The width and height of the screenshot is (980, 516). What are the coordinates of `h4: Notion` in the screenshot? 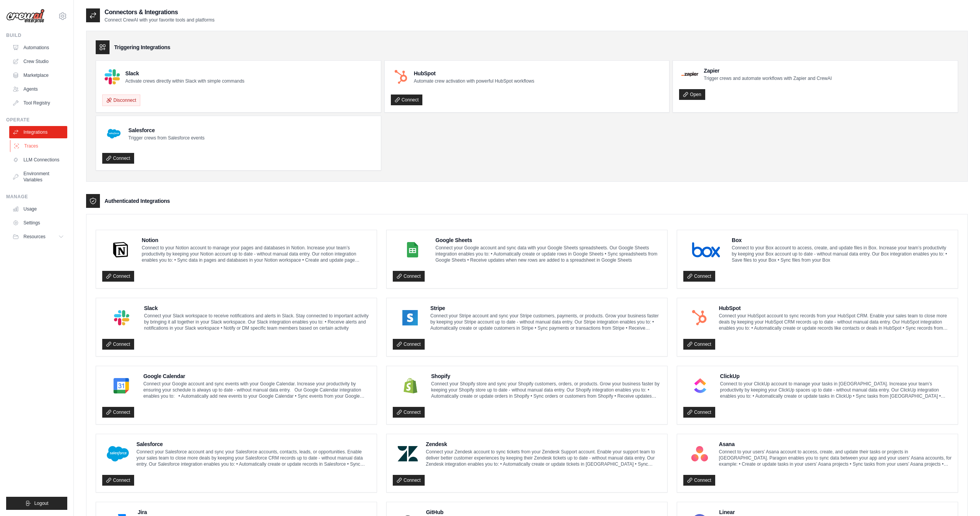 It's located at (256, 240).